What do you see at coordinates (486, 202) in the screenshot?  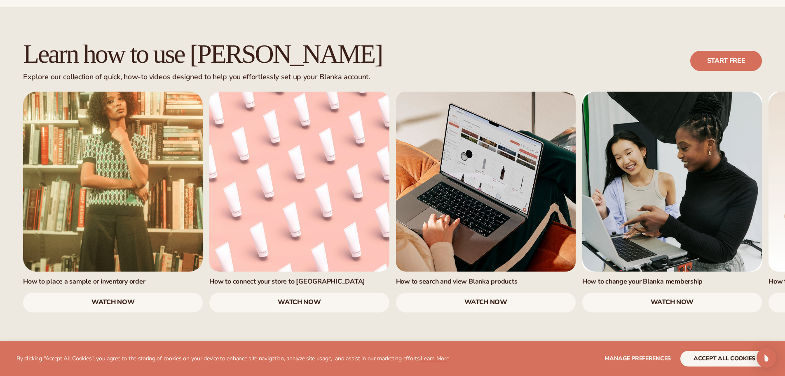 I see `div: 3 / 7` at bounding box center [486, 202].